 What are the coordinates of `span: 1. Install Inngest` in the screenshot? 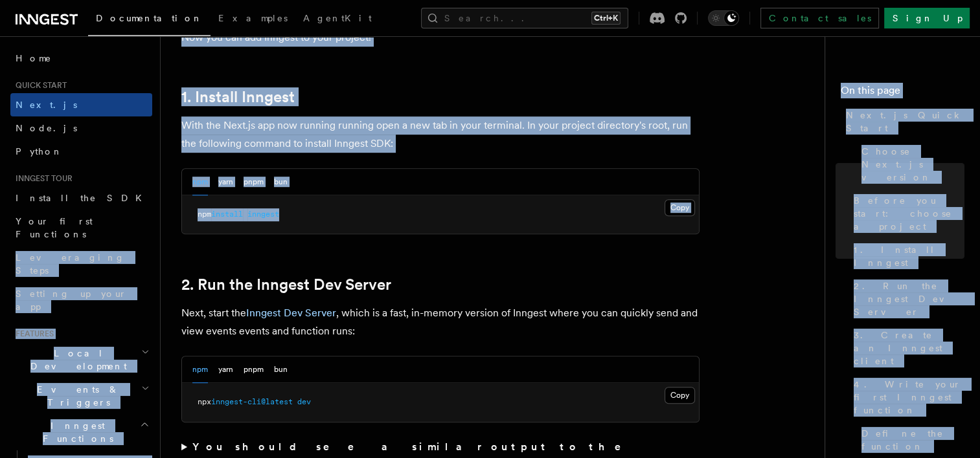 It's located at (908, 256).